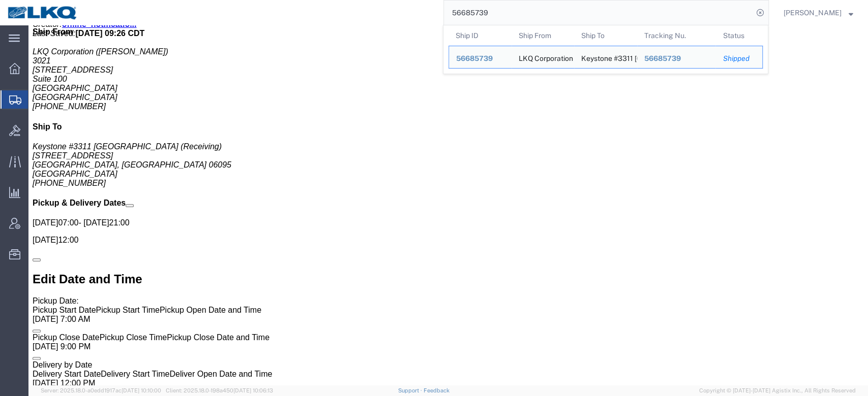  Describe the element at coordinates (598, 13) in the screenshot. I see `input: Search for shipment number, reference number` at that location.